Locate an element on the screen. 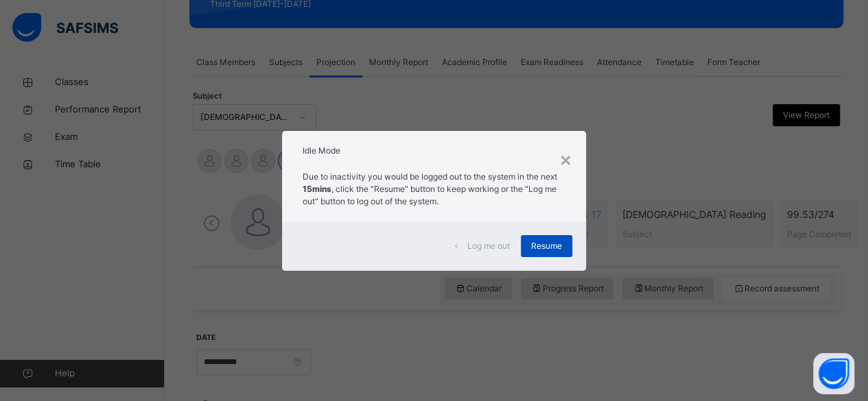 Image resolution: width=868 pixels, height=401 pixels. h2: Idle Mode is located at coordinates (434, 151).